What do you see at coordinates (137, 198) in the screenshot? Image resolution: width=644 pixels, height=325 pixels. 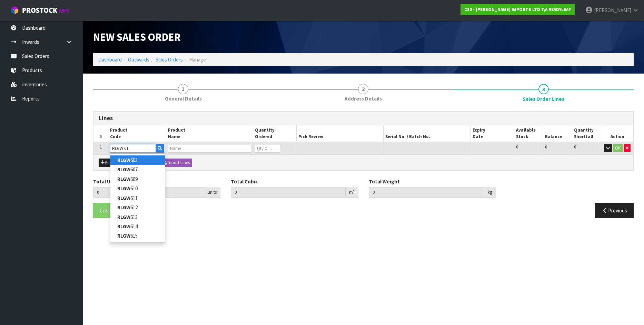 I see `a: RLGW611` at bounding box center [137, 198].